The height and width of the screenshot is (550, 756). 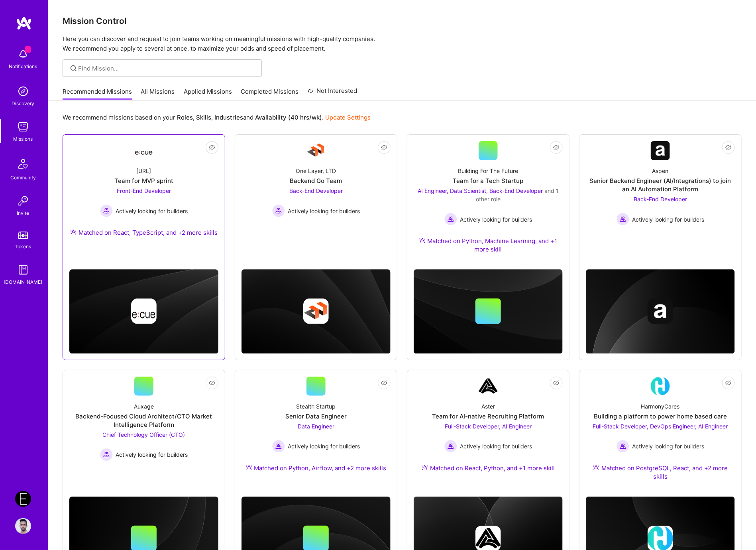 I want to click on a: Recommended Missions, so click(x=97, y=94).